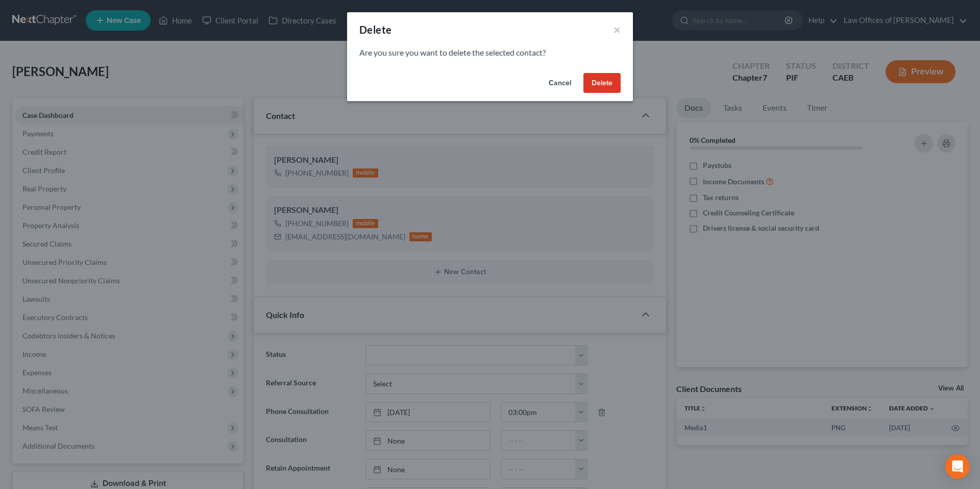 Image resolution: width=980 pixels, height=489 pixels. What do you see at coordinates (490, 52) in the screenshot?
I see `p: Are you sure you want to delete the selected contact?` at bounding box center [490, 52].